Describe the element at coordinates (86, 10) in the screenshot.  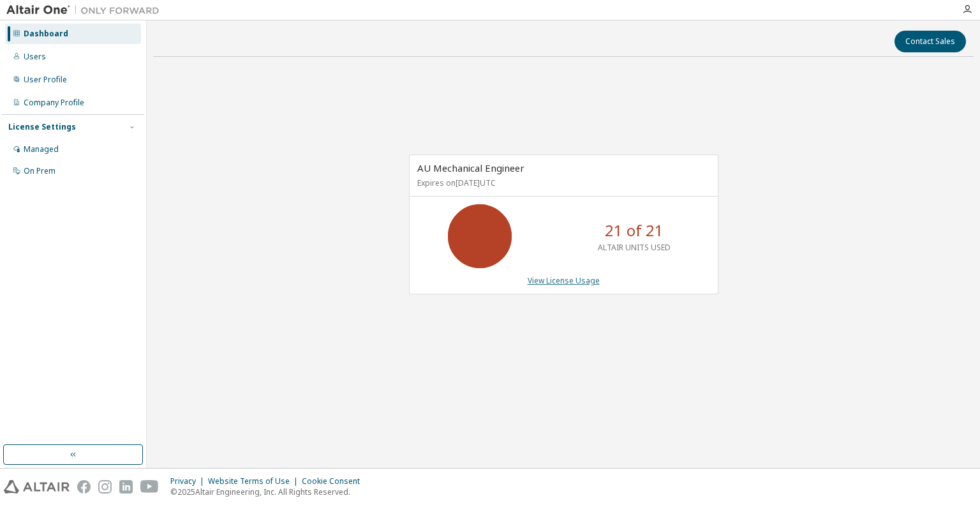
I see `img: Altair One` at that location.